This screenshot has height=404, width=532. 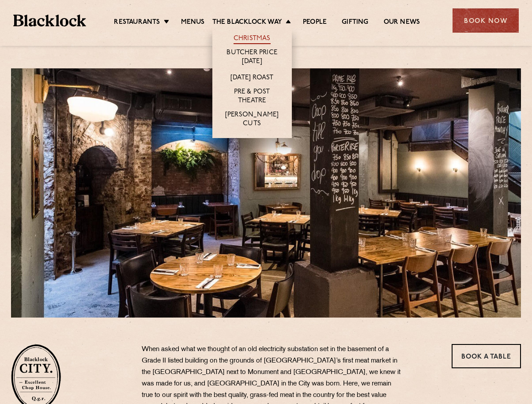 I want to click on a: Book a Table, so click(x=486, y=356).